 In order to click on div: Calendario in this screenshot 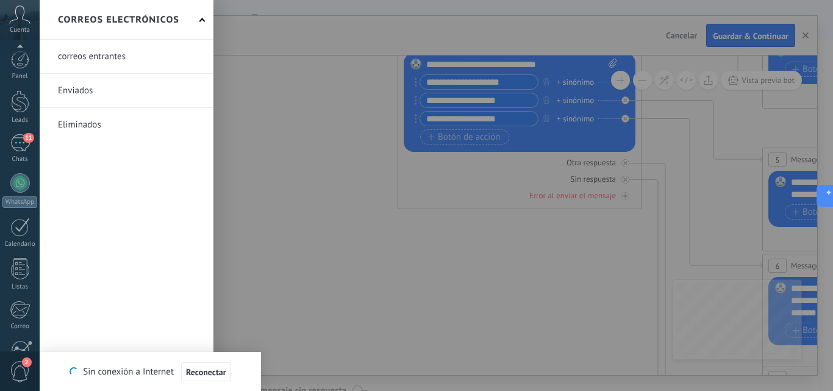, I will do `click(20, 244)`.